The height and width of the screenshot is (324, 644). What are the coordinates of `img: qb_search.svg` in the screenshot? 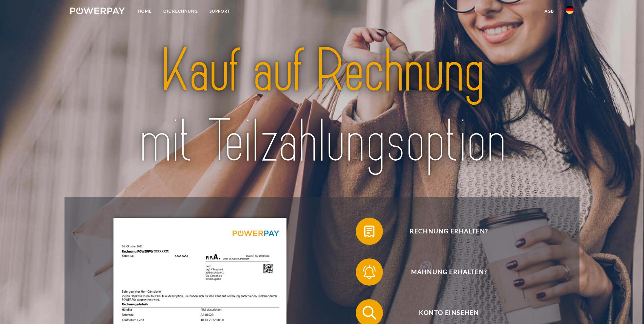 It's located at (369, 313).